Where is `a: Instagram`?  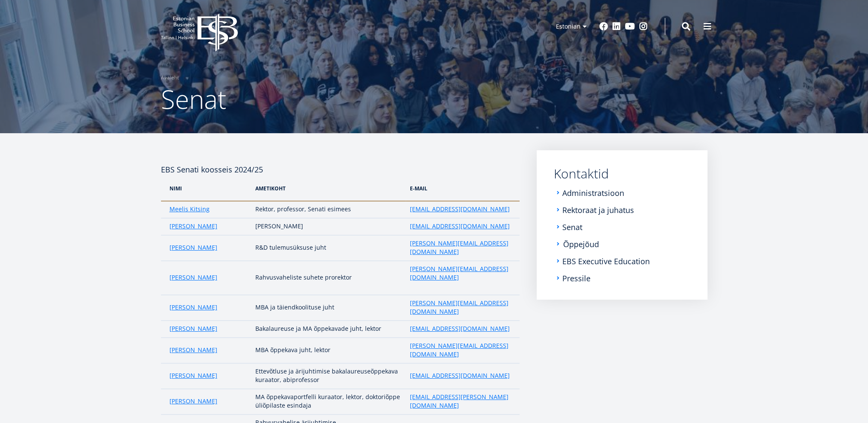 a: Instagram is located at coordinates (643, 27).